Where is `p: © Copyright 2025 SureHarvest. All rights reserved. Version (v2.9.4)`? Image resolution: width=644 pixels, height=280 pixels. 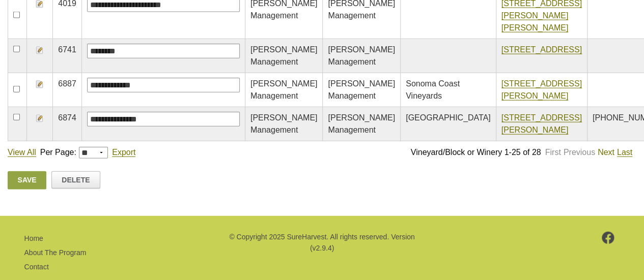 p: © Copyright 2025 SureHarvest. All rights reserved. Version (v2.9.4) is located at coordinates (322, 243).